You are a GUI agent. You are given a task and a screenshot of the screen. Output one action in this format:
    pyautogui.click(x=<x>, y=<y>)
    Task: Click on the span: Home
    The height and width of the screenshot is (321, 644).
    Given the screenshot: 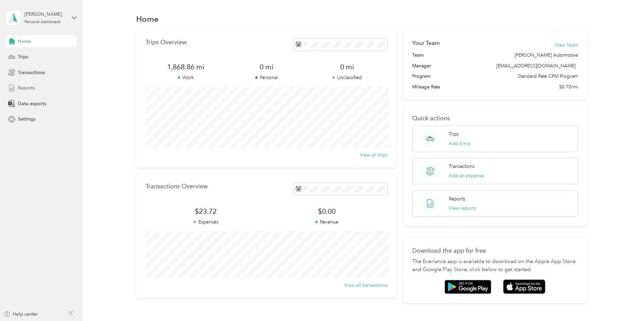 What is the action you would take?
    pyautogui.click(x=24, y=41)
    